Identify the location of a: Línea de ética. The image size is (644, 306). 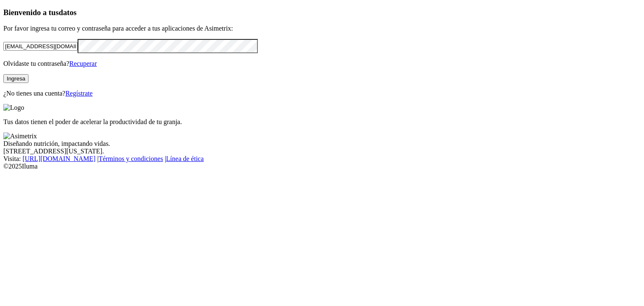
(185, 159).